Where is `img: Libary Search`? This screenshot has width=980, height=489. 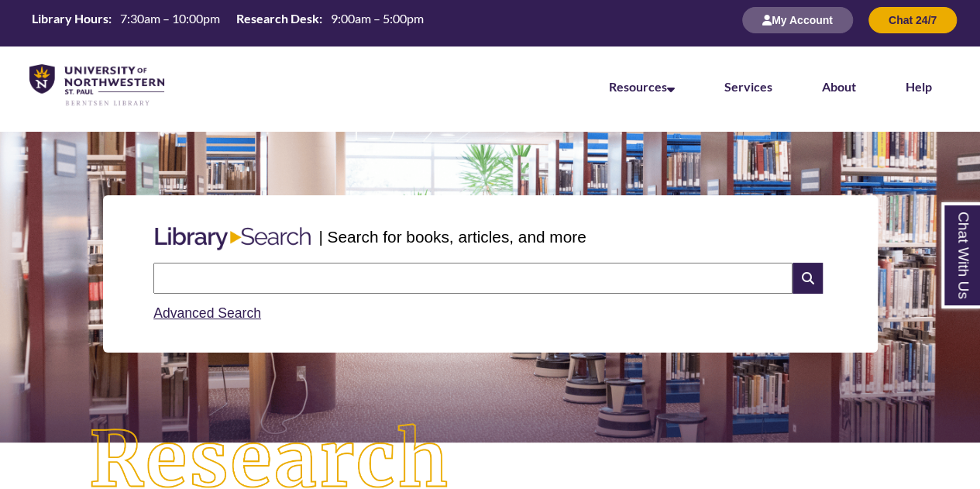 img: Libary Search is located at coordinates (233, 239).